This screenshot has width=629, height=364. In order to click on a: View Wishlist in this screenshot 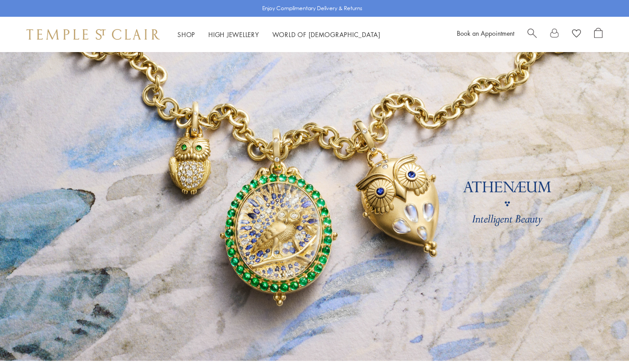, I will do `click(577, 35)`.